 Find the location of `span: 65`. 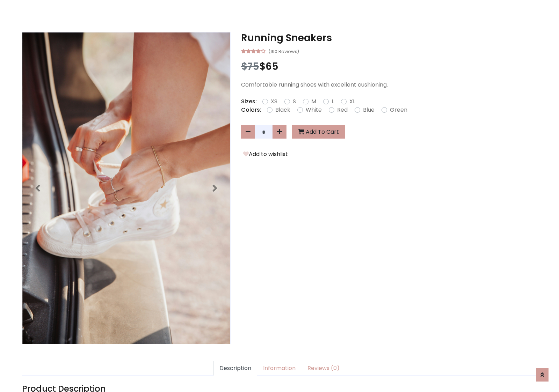

span: 65 is located at coordinates (272, 66).